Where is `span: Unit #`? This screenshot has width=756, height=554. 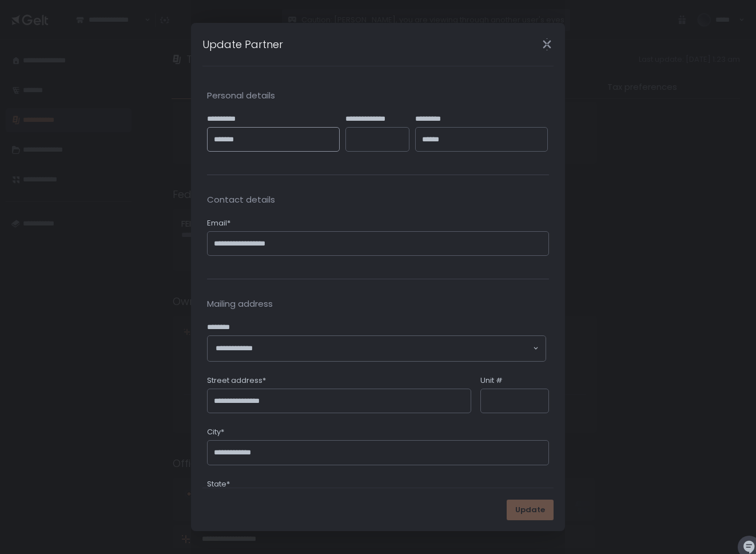 span: Unit # is located at coordinates (492, 381).